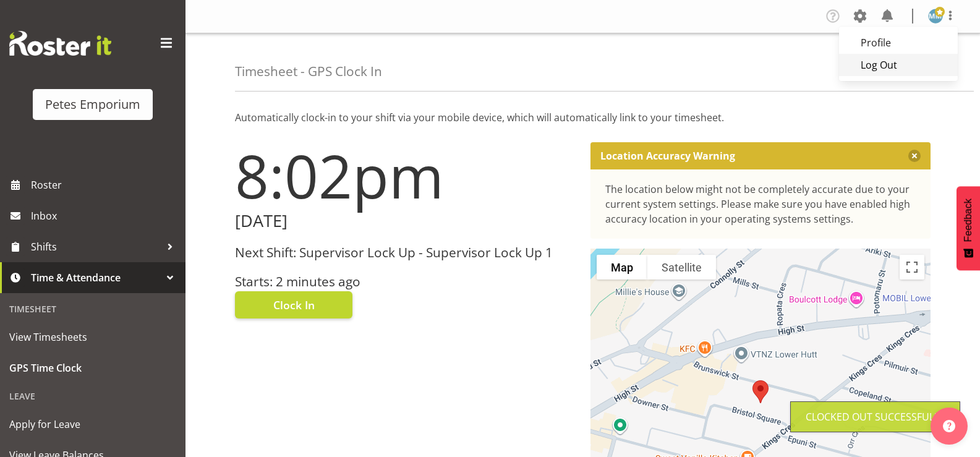 The height and width of the screenshot is (457, 980). What do you see at coordinates (105, 216) in the screenshot?
I see `span: Inbox` at bounding box center [105, 216].